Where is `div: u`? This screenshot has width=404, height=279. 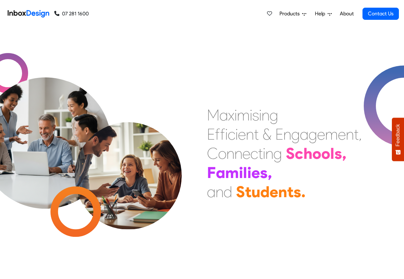
div: u is located at coordinates (256, 192).